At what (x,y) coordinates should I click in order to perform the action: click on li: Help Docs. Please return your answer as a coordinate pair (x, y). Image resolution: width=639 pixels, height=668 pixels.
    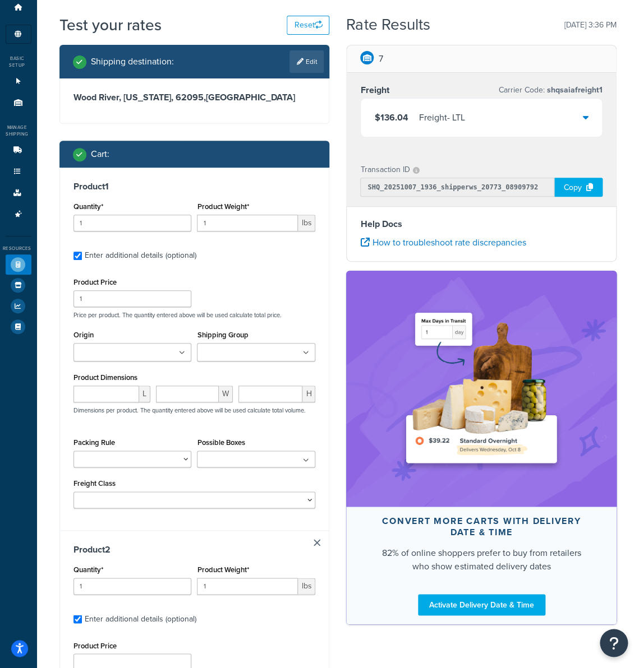
    Looking at the image, I should click on (19, 327).